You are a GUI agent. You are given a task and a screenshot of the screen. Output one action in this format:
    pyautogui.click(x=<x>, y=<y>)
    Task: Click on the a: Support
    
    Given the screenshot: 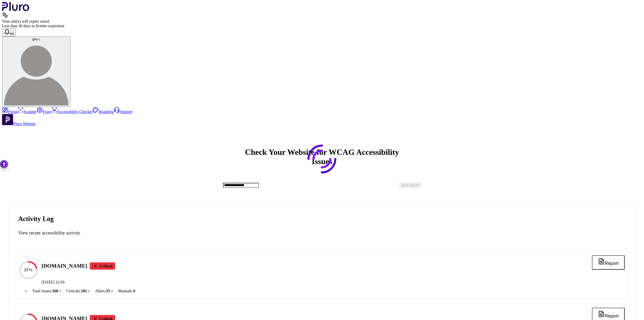 What is the action you would take?
    pyautogui.click(x=123, y=112)
    